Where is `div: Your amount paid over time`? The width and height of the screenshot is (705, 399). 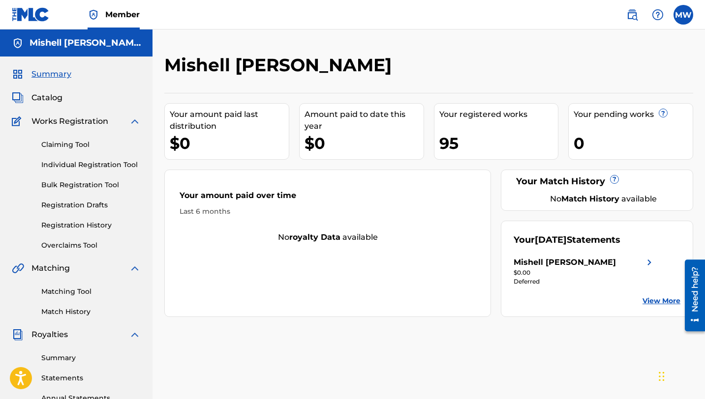
div: Your amount paid over time is located at coordinates (328, 198).